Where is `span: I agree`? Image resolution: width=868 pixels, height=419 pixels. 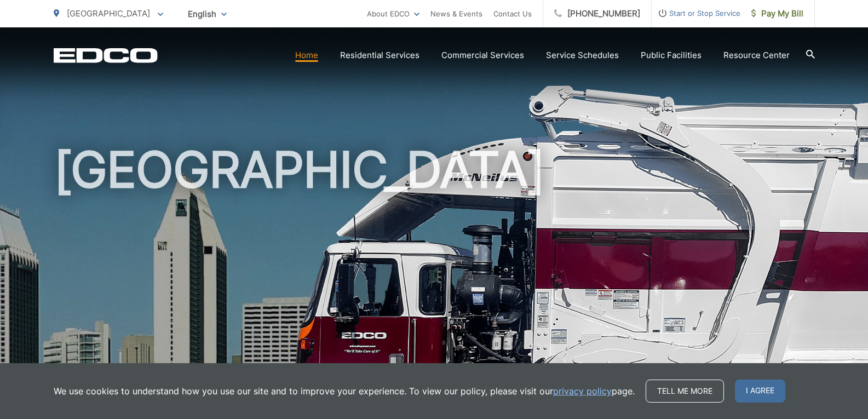
span: I agree is located at coordinates (760, 391).